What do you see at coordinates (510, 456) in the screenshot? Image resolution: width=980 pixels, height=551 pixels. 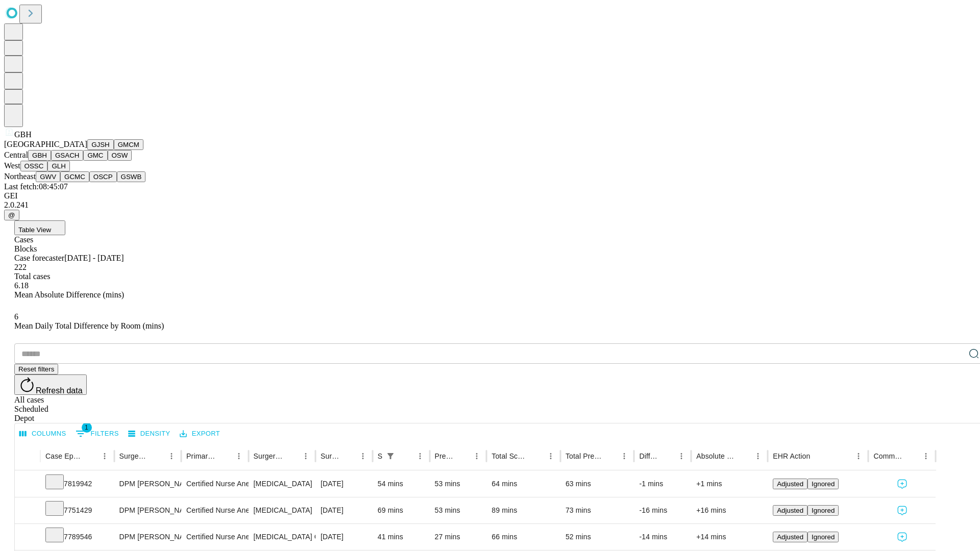 I see `div: Total Scheduled Duration` at bounding box center [510, 456].